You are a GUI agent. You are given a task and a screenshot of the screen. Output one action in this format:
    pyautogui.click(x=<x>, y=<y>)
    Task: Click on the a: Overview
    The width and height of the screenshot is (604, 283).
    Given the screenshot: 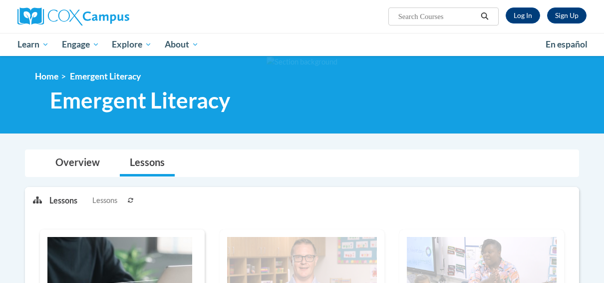 What is the action you would take?
    pyautogui.click(x=77, y=163)
    